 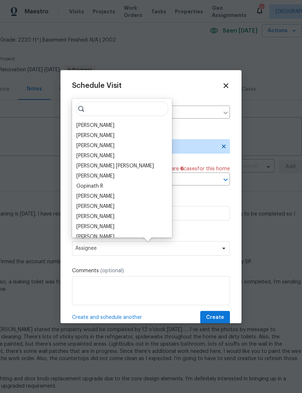 What do you see at coordinates (182, 169) in the screenshot?
I see `span: 6` at bounding box center [182, 169].